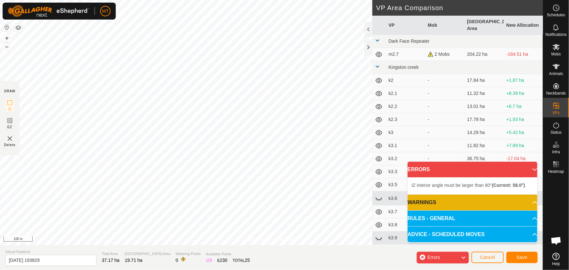  I want to click on span: 37.17 ha, so click(111, 260).